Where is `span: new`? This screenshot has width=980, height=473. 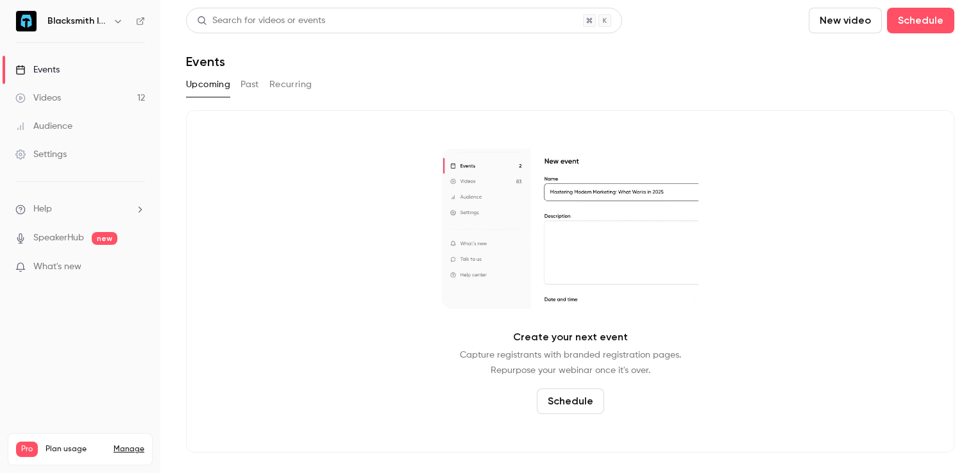 span: new is located at coordinates (105, 238).